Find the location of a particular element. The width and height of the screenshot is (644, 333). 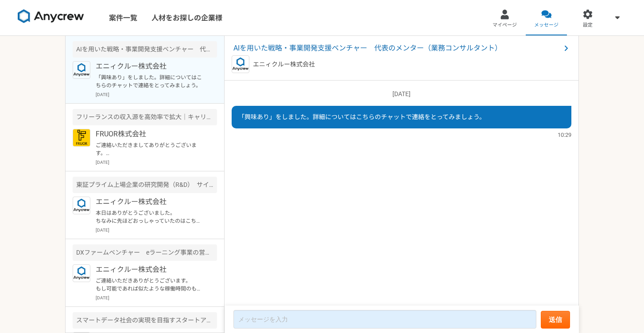

img: FRUOR%E3%83%AD%E3%82%B3%E3%82%99.png is located at coordinates (82, 137).